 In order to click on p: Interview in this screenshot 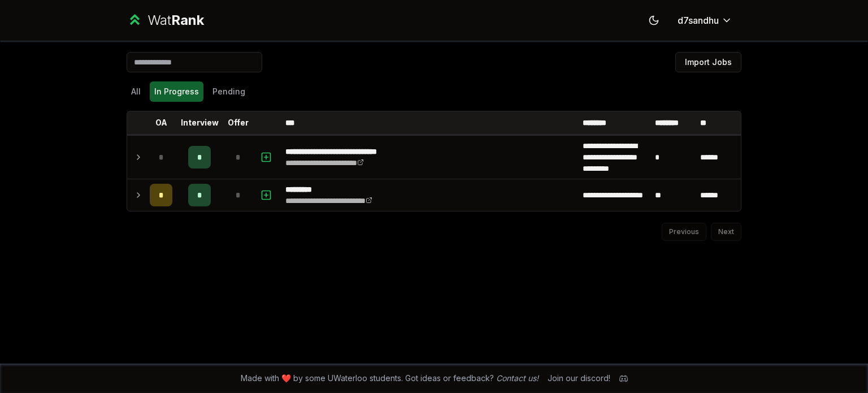, I will do `click(199, 123)`.